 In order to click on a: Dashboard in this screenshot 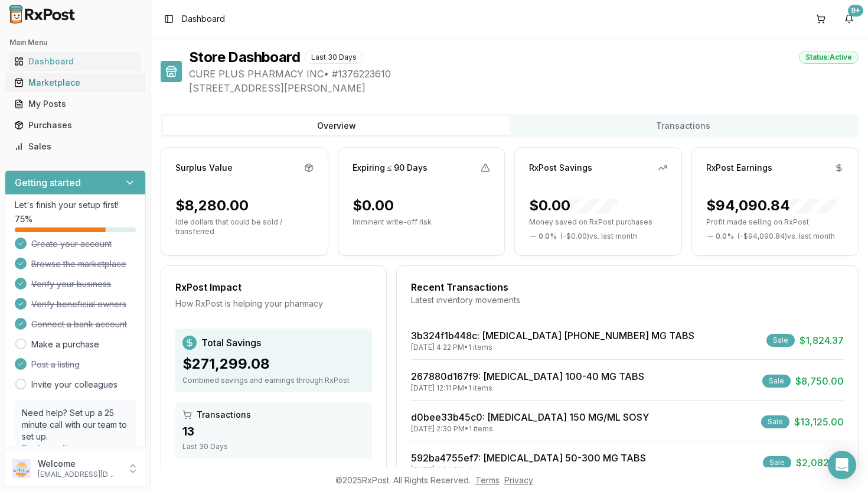, I will do `click(75, 61)`.